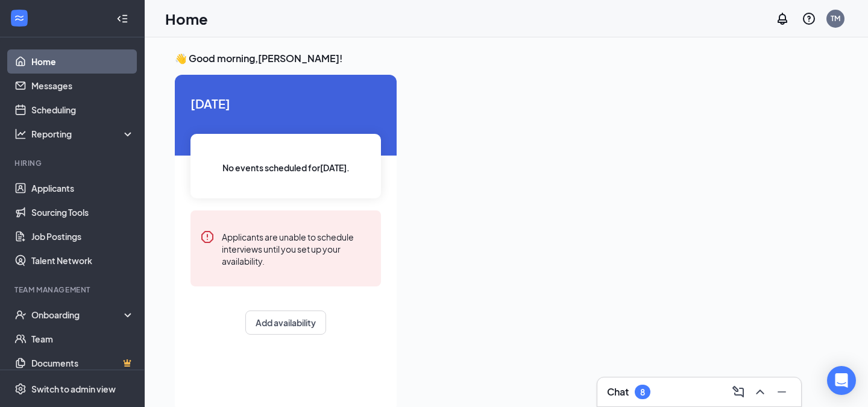  Describe the element at coordinates (782, 19) in the screenshot. I see `svg: Notifications` at that location.